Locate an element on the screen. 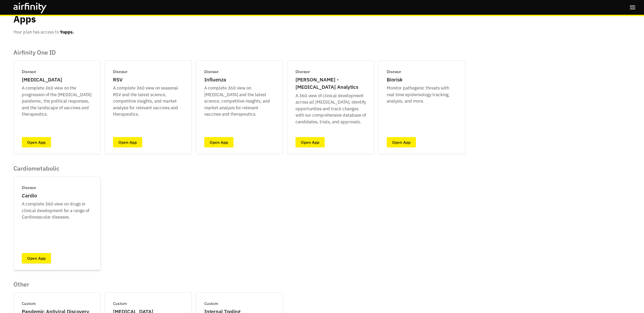  p: A complete 360 view on seasonal RSV and the latest science, competitive insights, and market anal... is located at coordinates (148, 101).